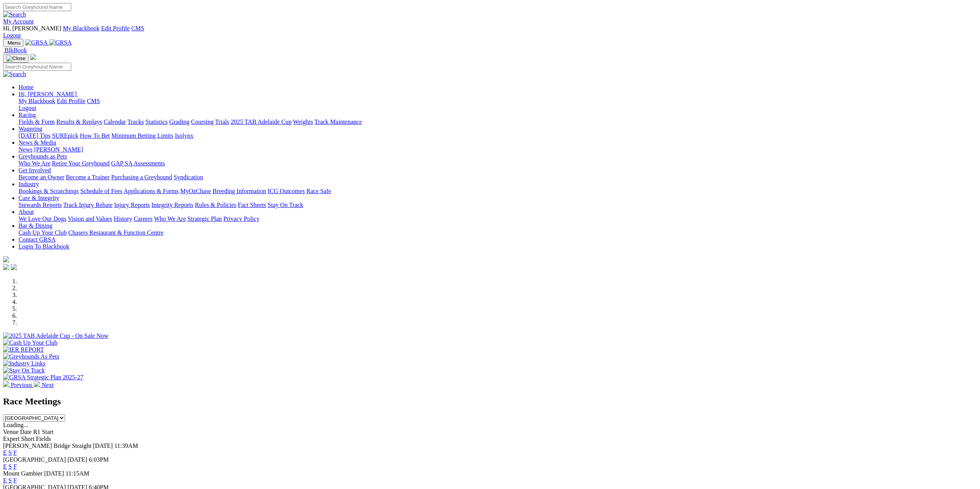 This screenshot has width=980, height=489. I want to click on img: IER REPORT, so click(23, 350).